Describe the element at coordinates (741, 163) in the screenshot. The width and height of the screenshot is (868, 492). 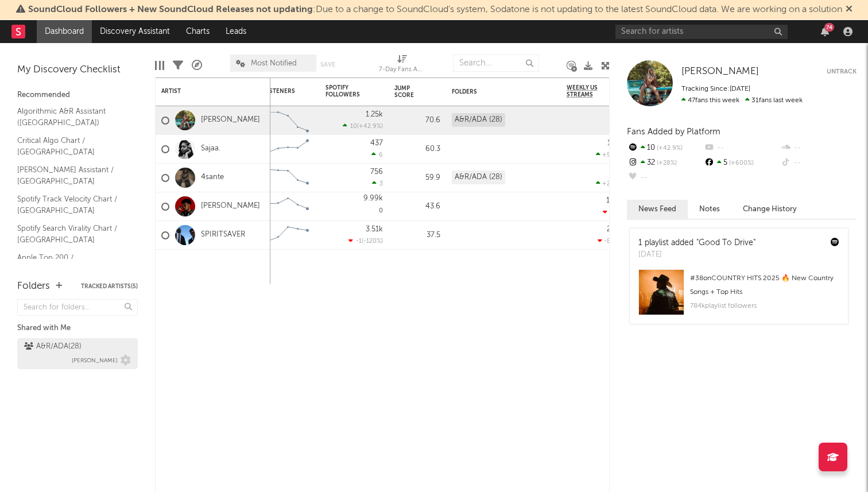
I see `span: +600 %` at that location.